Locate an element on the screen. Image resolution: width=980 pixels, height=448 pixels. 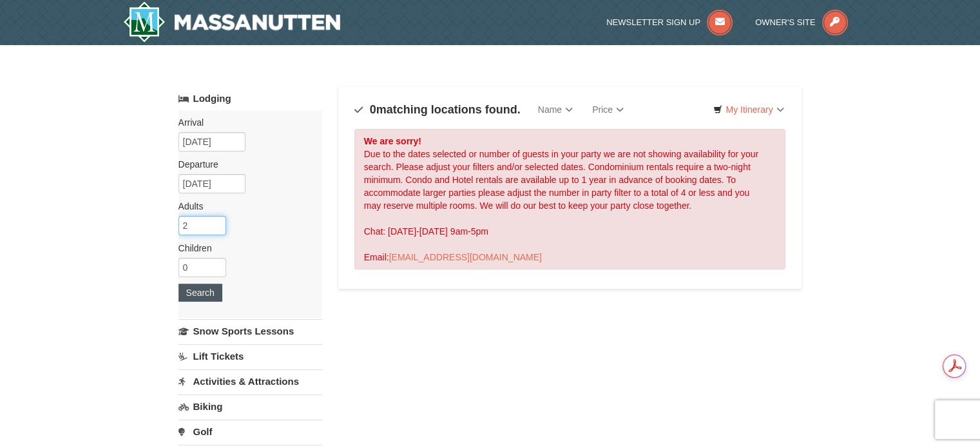
label: Arrival is located at coordinates (246, 122).